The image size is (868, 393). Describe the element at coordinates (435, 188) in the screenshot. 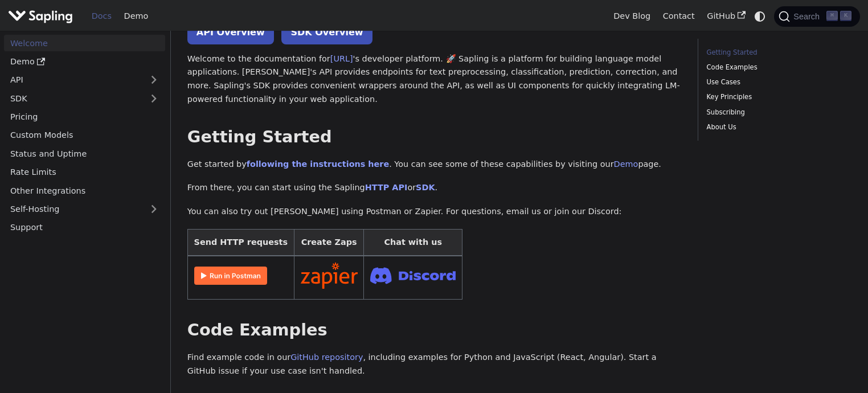

I see `p: From there, you can start using the Sapling or .` at that location.